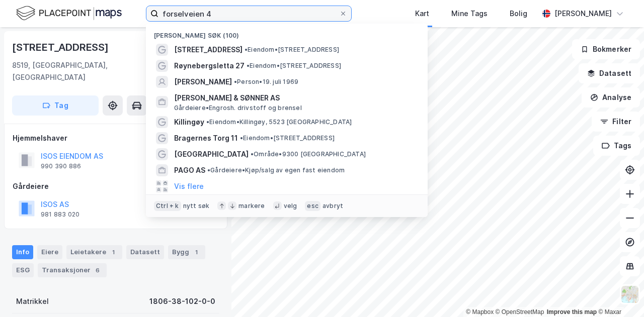 The width and height of the screenshot is (644, 317). I want to click on div: Gårdeiere, so click(116, 187).